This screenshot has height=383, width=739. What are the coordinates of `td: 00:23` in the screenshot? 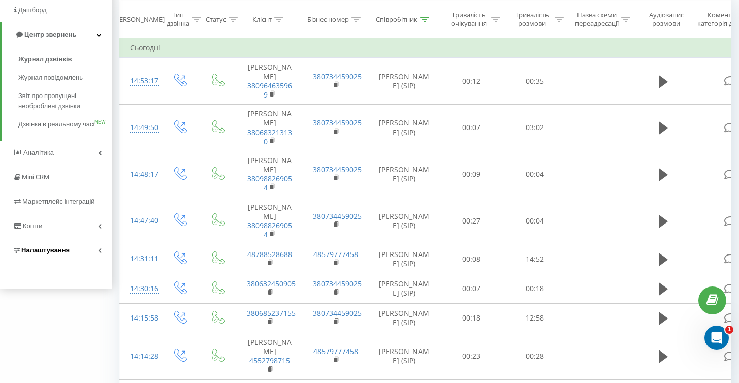 It's located at (471, 356).